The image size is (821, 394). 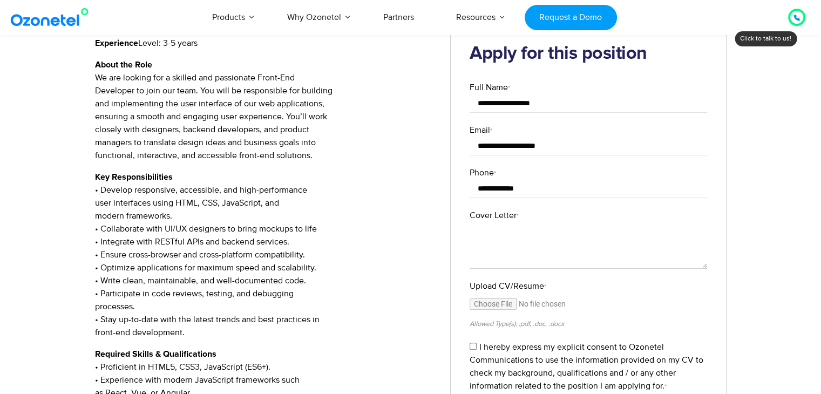 I want to click on p: • Develop responsive, accessible, and high-performance user interfaces using HTML, CSS, JavaScrip..., so click(x=265, y=255).